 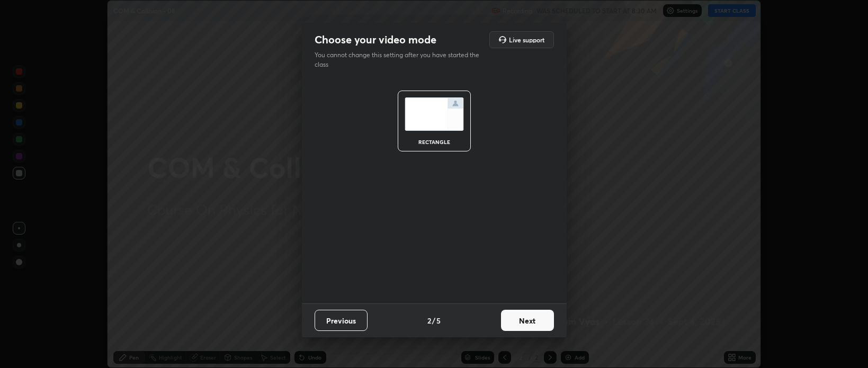 I want to click on h4: 5, so click(x=439, y=320).